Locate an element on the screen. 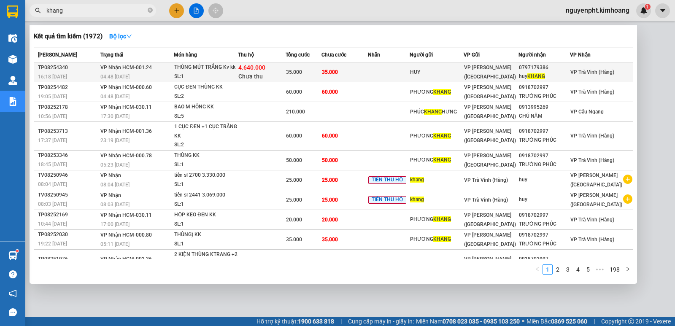  a: 4 is located at coordinates (578, 270).